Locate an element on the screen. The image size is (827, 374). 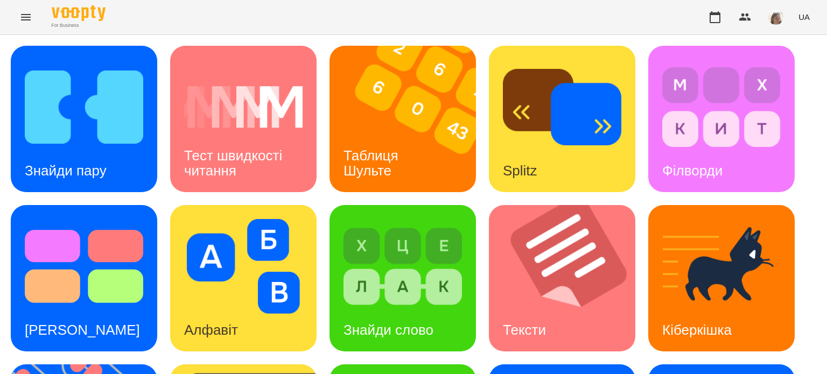
img: Знайди пару is located at coordinates (84, 107).